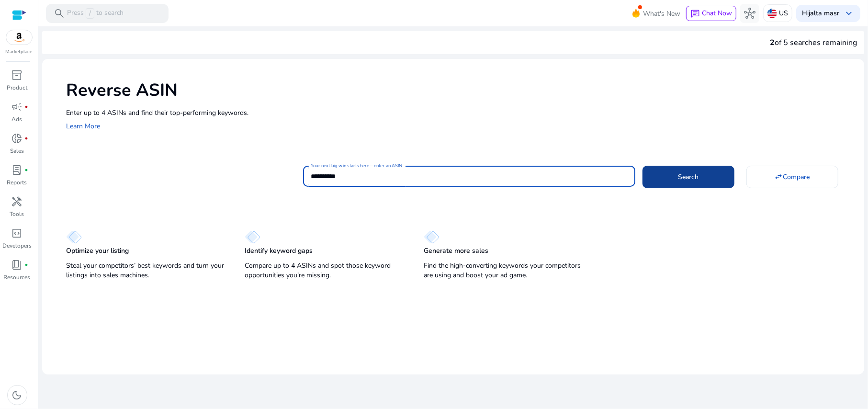 This screenshot has width=868, height=409. Describe the element at coordinates (688, 177) in the screenshot. I see `span: Search` at that location.